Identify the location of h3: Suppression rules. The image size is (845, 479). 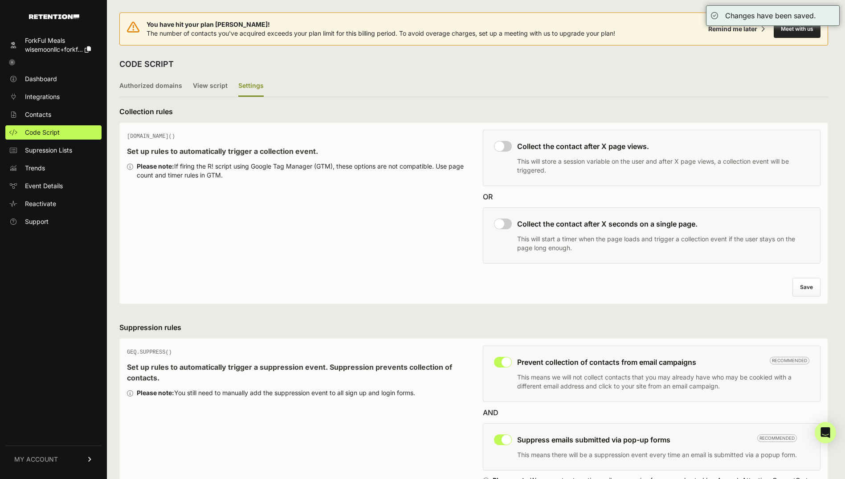
(474, 327).